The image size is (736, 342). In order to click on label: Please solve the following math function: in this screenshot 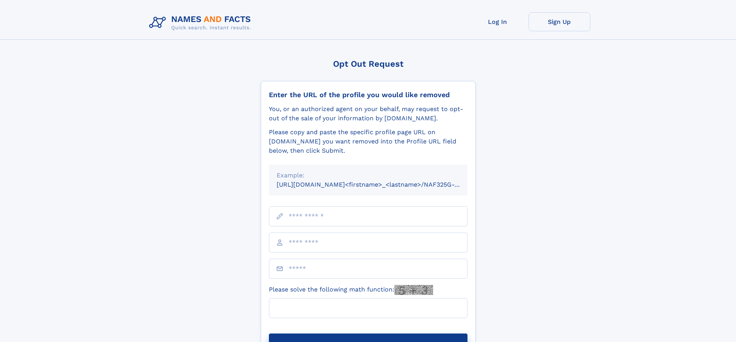, I will do `click(351, 290)`.